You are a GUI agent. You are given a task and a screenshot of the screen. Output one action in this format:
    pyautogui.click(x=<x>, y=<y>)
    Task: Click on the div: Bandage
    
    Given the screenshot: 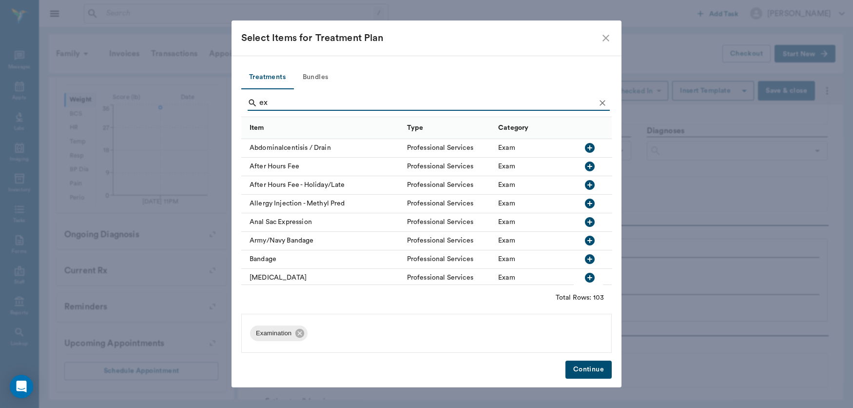 What is the action you would take?
    pyautogui.click(x=322, y=259)
    